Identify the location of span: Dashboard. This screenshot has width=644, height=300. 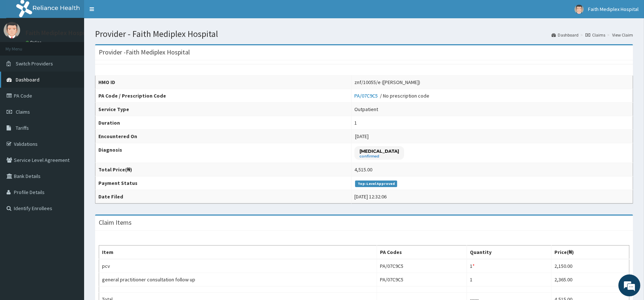
(27, 80).